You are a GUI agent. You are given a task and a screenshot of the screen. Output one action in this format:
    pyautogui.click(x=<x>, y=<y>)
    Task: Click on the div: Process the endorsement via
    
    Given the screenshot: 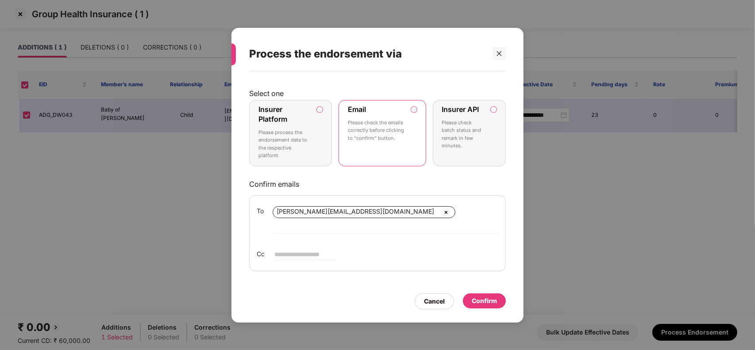 What is the action you would take?
    pyautogui.click(x=367, y=54)
    